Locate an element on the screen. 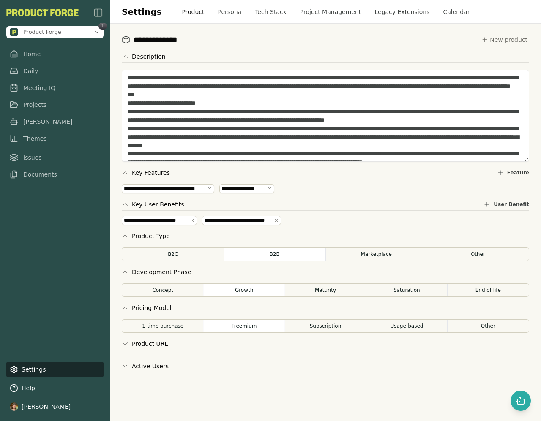  button: 1-time purchase is located at coordinates (163, 326).